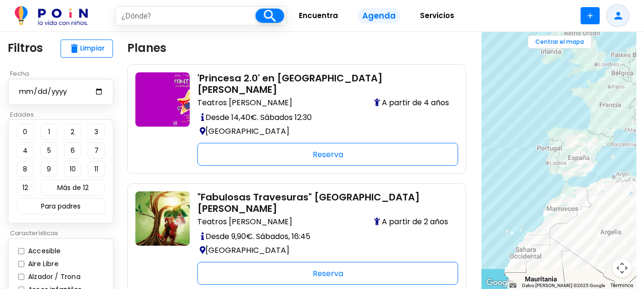  What do you see at coordinates (499, 283) in the screenshot?
I see `a: Abre esta zona en Google Maps (se abre en una nueva ventana)` at bounding box center [499, 283].